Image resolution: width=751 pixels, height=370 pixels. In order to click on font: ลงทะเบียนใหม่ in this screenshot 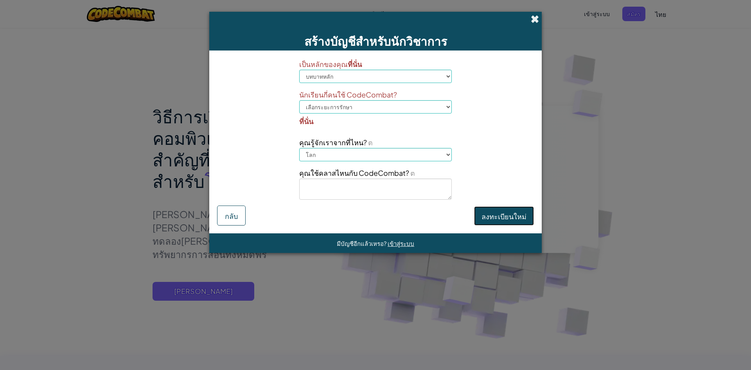, I will do `click(504, 216)`.